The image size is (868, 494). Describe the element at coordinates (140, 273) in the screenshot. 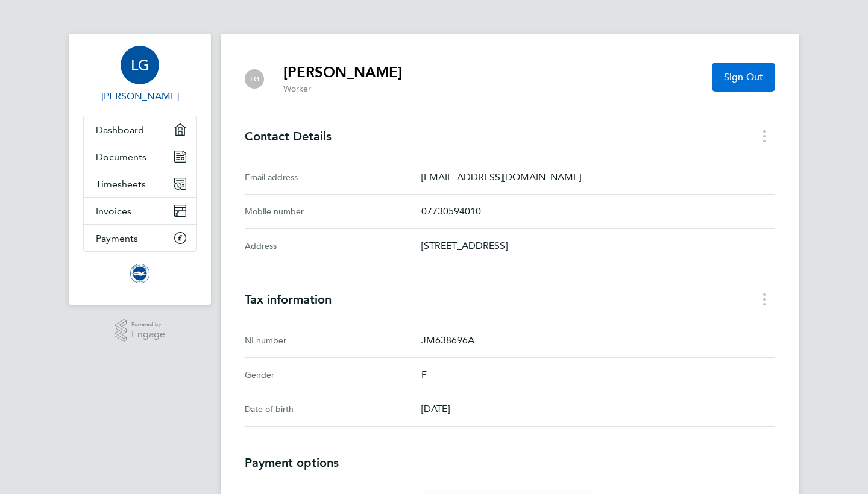

I see `a: Go to home page` at that location.